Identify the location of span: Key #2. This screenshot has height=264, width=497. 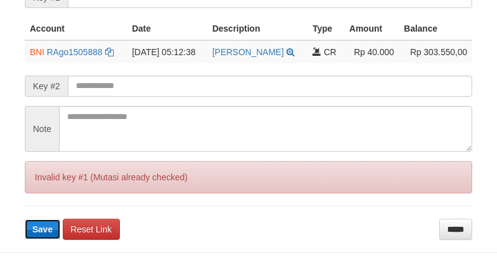
(46, 86).